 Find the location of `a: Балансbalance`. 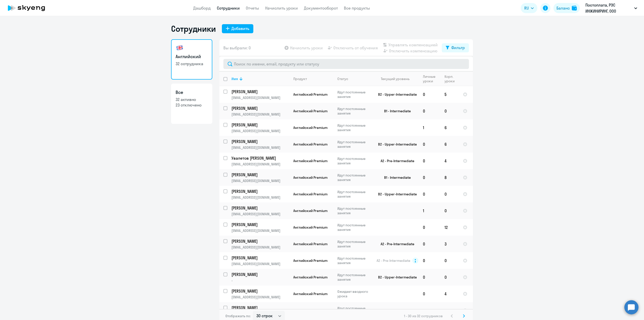

a: Балансbalance is located at coordinates (566, 8).